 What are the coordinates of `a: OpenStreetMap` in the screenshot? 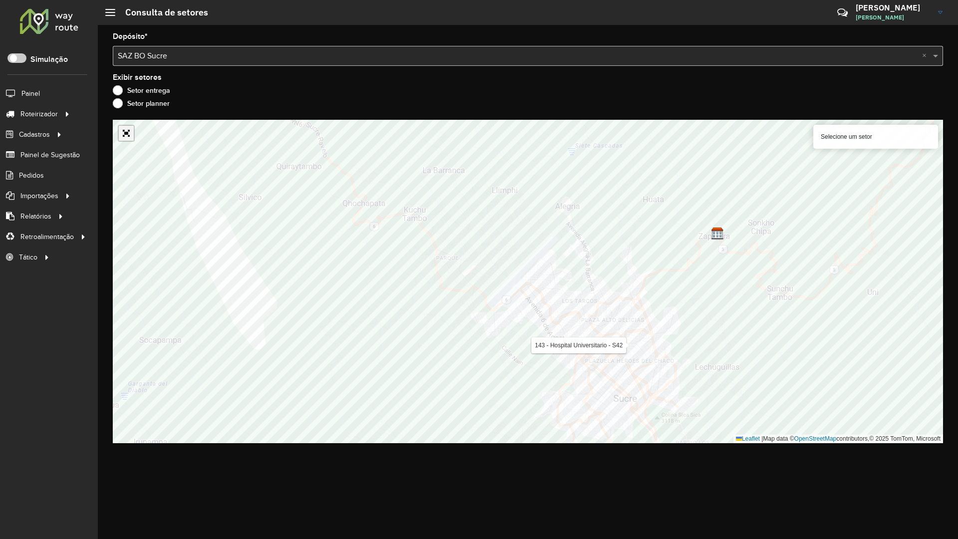 It's located at (815, 438).